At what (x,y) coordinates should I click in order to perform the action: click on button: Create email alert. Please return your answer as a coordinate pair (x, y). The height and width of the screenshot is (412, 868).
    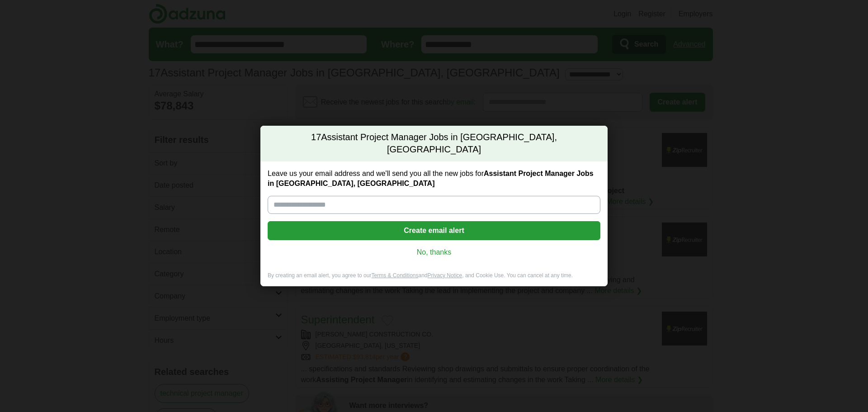
    Looking at the image, I should click on (434, 230).